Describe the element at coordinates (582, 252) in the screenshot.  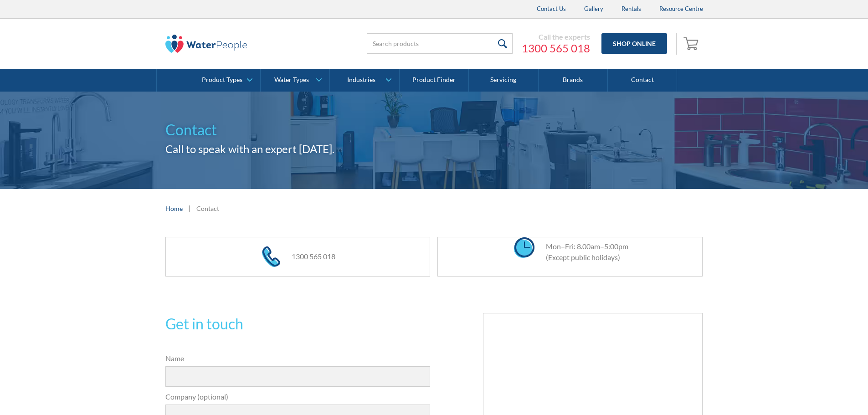
I see `div: Mon–Fri: 8.00am–5:00pm (Except public holidays)` at that location.